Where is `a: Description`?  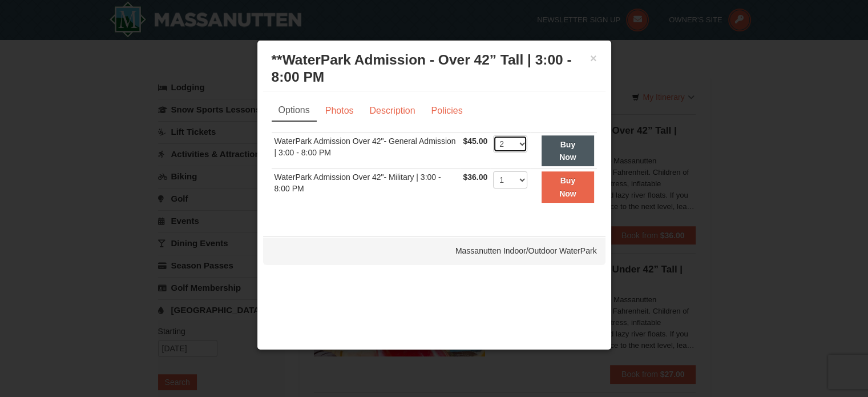
a: Description is located at coordinates (392, 111).